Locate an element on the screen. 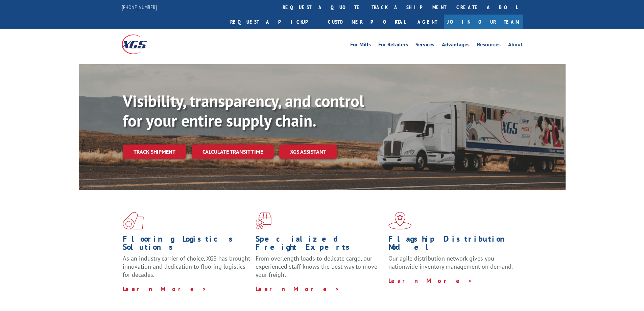 Image resolution: width=644 pixels, height=311 pixels. a: Customer Portal is located at coordinates (367, 21).